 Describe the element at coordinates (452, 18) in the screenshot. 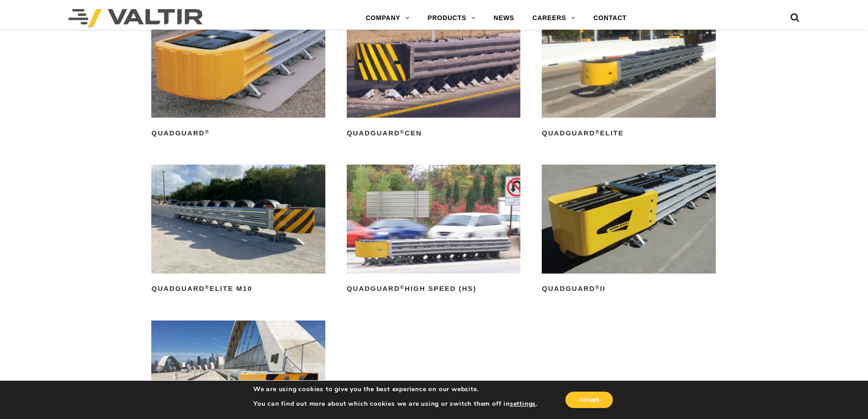

I see `a: PRODUCTS` at that location.